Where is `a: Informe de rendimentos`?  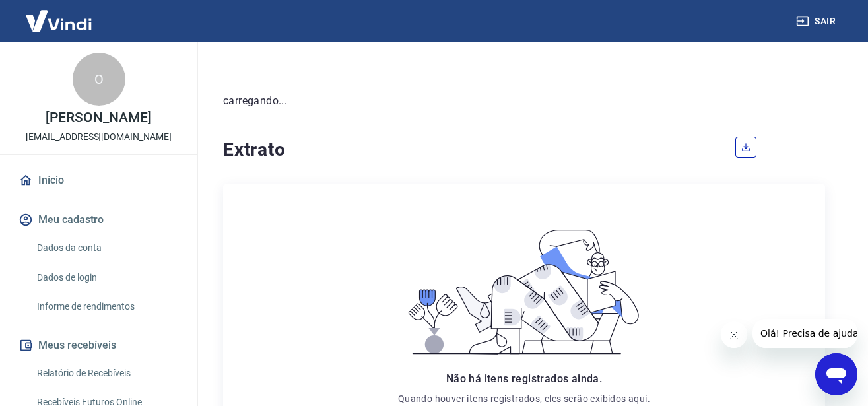 a: Informe de rendimentos is located at coordinates (106, 306).